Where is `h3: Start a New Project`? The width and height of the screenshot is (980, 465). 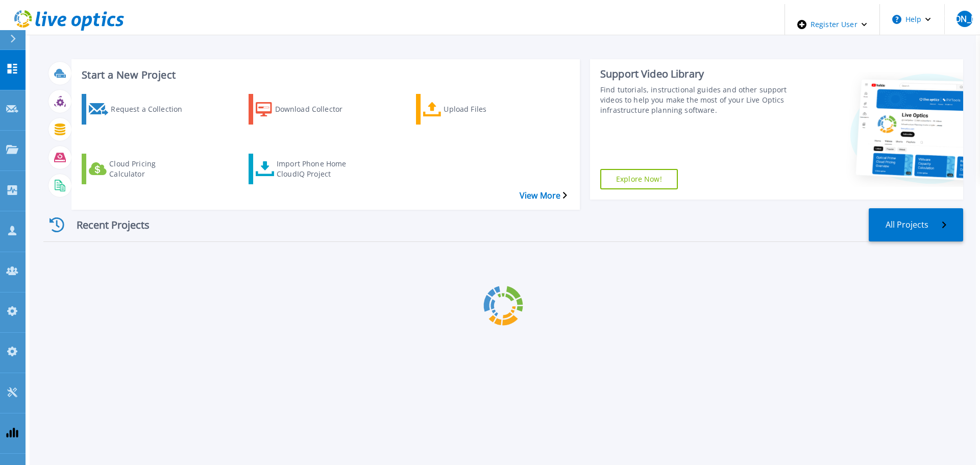 h3: Start a New Project is located at coordinates (324, 75).